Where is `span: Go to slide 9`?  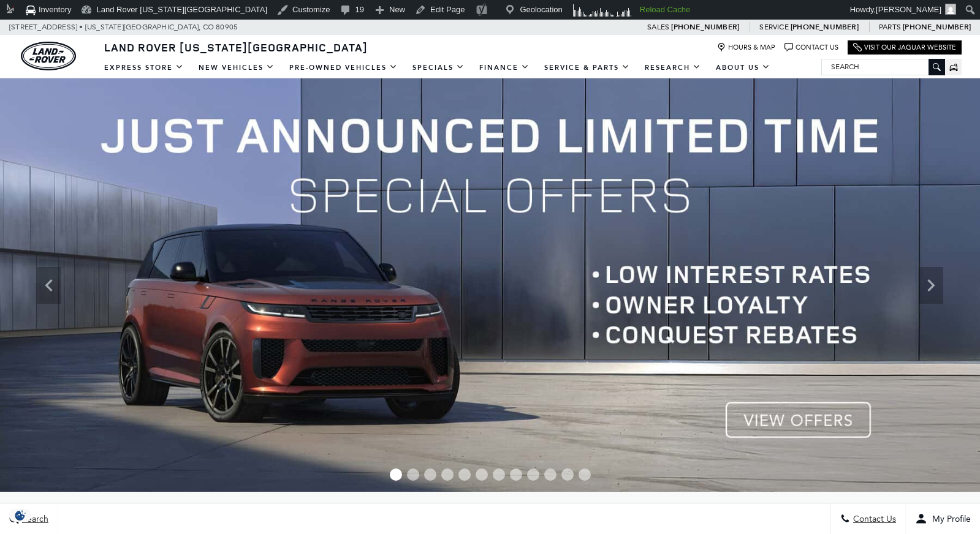 span: Go to slide 9 is located at coordinates (533, 475).